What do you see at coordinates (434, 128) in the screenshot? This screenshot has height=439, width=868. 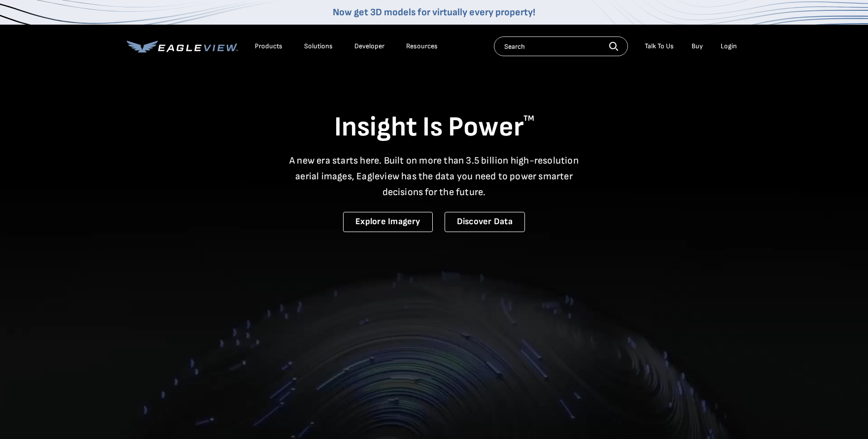 I see `h1: Insight Is Power` at bounding box center [434, 128].